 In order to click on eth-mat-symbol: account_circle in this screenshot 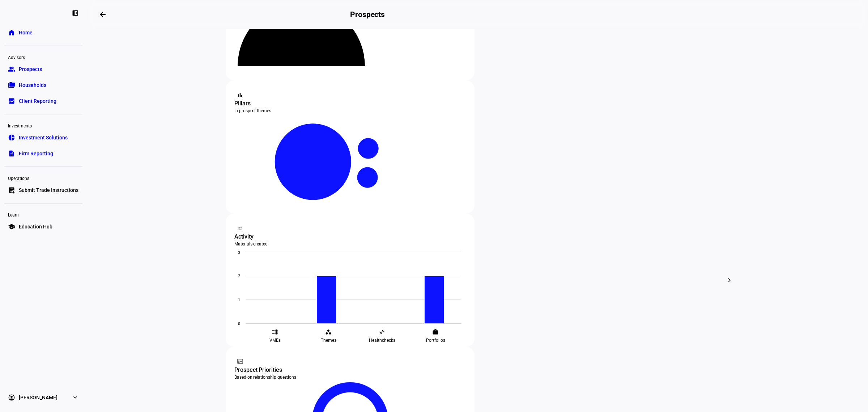, I will do `click(11, 398)`.